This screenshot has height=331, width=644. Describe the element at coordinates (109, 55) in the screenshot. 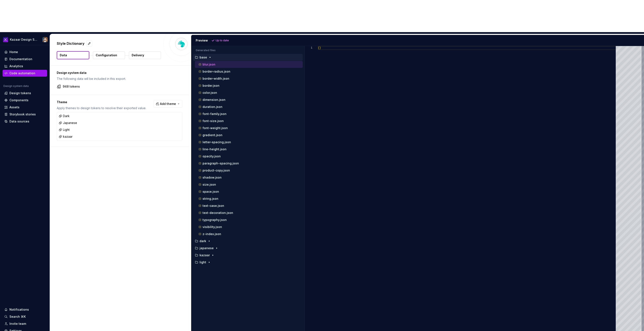

I see `button: Configuration` at that location.